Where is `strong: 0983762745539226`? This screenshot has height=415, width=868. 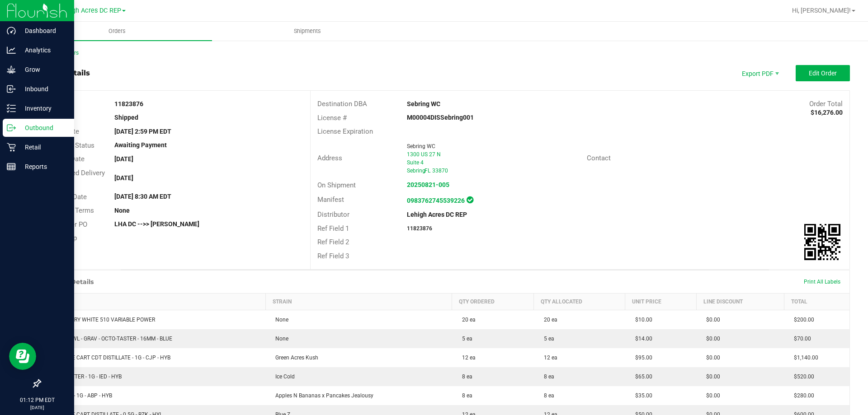 strong: 0983762745539226 is located at coordinates (435, 200).